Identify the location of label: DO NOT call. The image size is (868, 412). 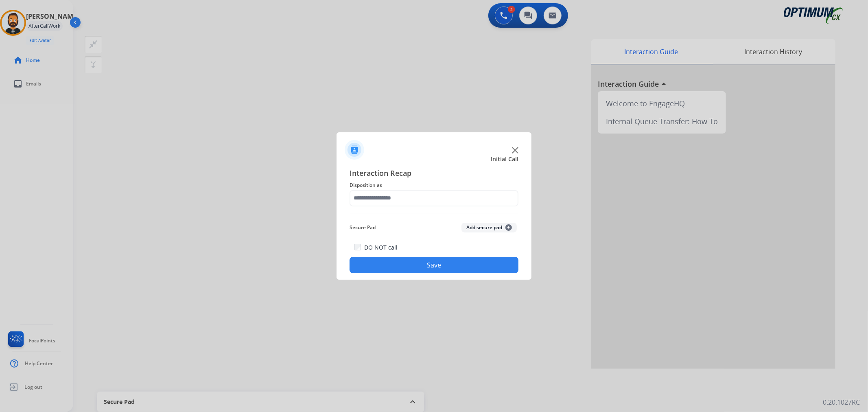
(381, 247).